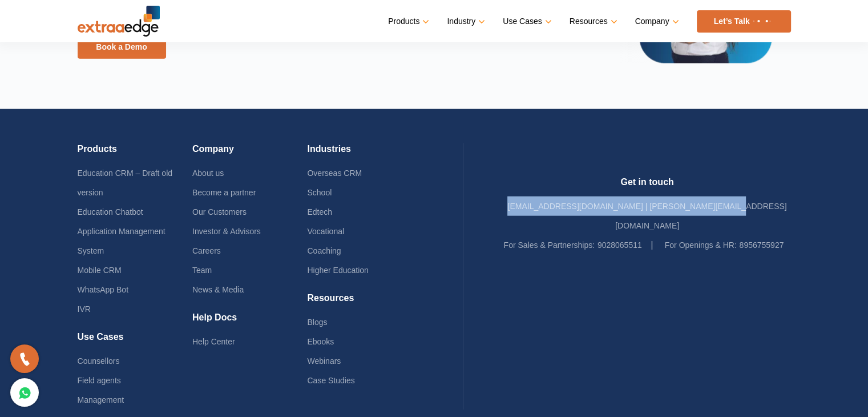 The image size is (868, 417). Describe the element at coordinates (550, 245) in the screenshot. I see `label: For Sales & Partnerships:` at that location.